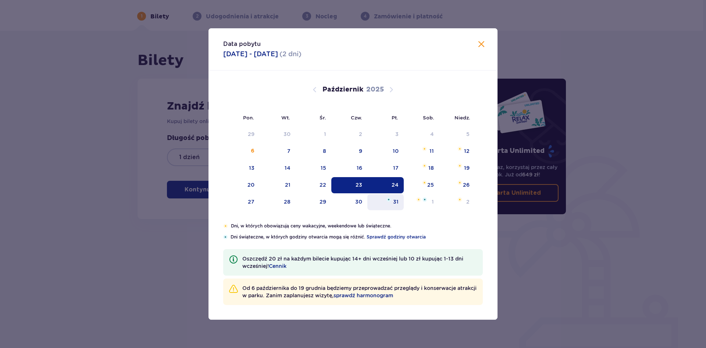  What do you see at coordinates (360, 151) in the screenshot?
I see `div: 9` at bounding box center [360, 151].